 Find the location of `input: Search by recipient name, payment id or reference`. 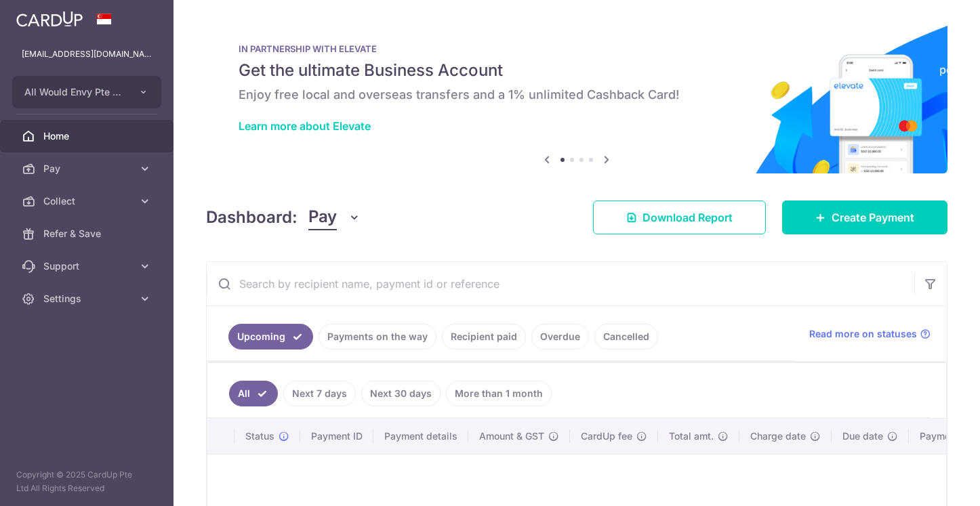

input: Search by recipient name, payment id or reference is located at coordinates (561, 284).